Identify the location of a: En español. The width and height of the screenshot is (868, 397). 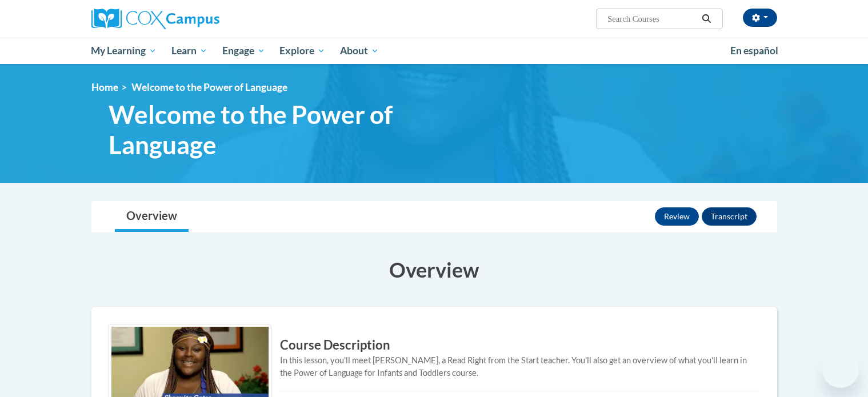
(754, 51).